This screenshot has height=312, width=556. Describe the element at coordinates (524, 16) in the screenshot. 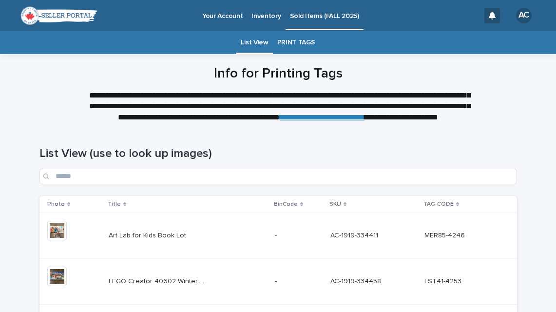

I see `div: AC` at that location.